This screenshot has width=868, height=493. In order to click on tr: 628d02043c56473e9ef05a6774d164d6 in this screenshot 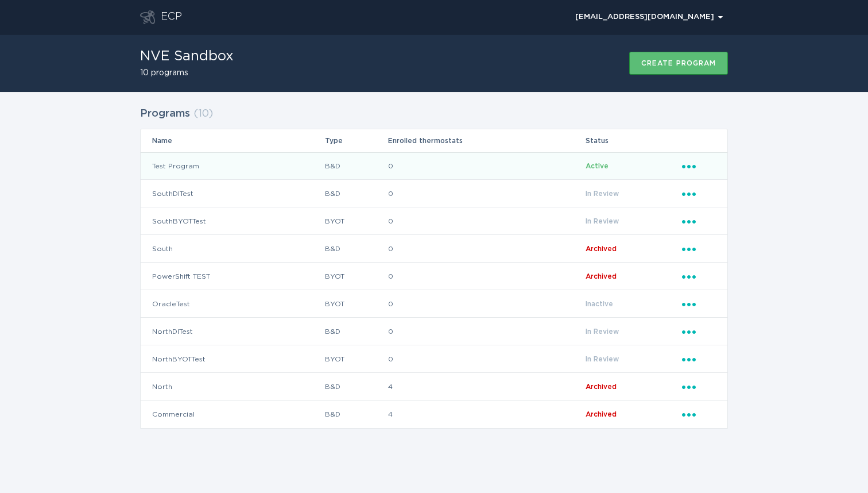, I will do `click(434, 304)`.